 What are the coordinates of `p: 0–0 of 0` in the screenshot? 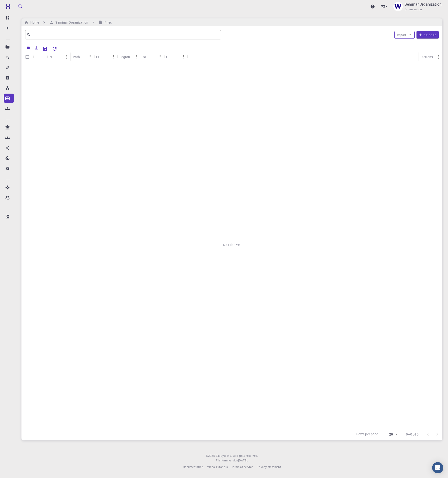 It's located at (412, 435).